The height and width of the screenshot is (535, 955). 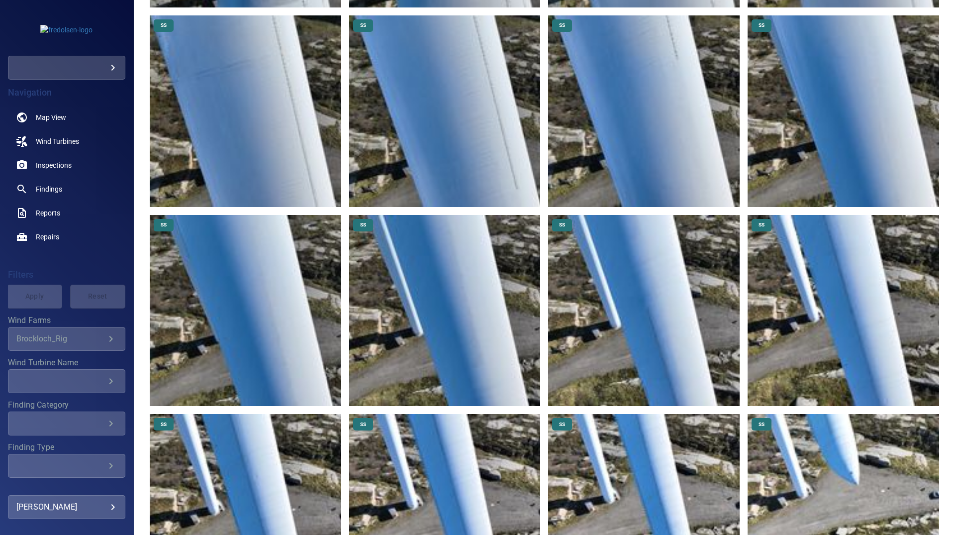 What do you see at coordinates (67, 275) in the screenshot?
I see `h4: Filters` at bounding box center [67, 275].